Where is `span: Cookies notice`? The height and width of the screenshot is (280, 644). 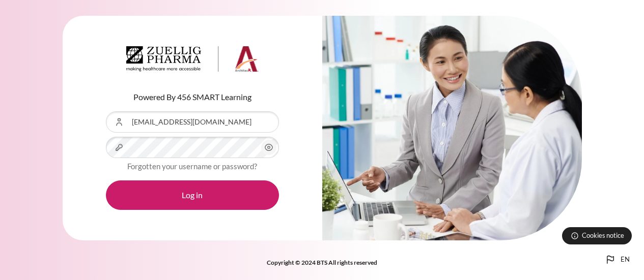
span: Cookies notice is located at coordinates (603, 235).